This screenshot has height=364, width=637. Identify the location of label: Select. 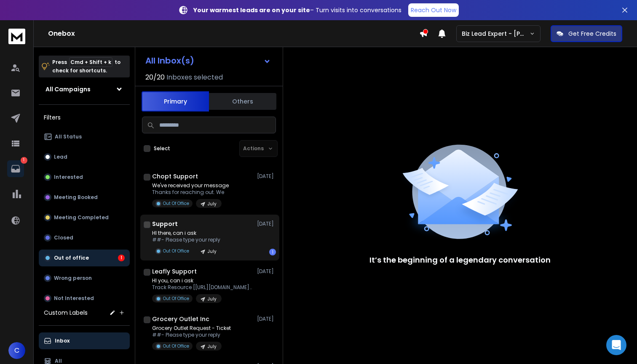
(162, 149).